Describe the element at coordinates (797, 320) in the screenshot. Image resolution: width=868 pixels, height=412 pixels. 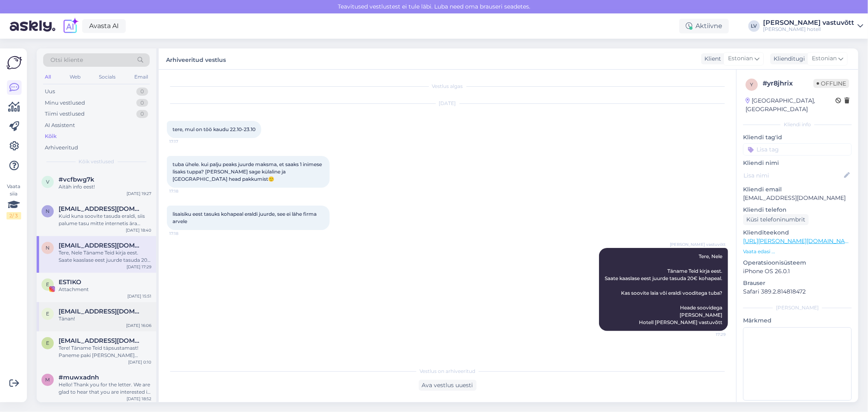
I see `p: Märkmed` at that location.